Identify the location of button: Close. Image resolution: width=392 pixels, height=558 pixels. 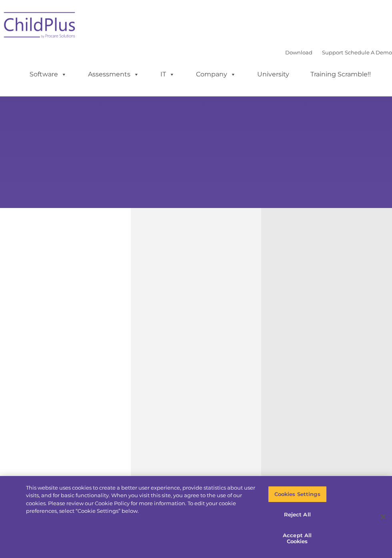
(383, 517).